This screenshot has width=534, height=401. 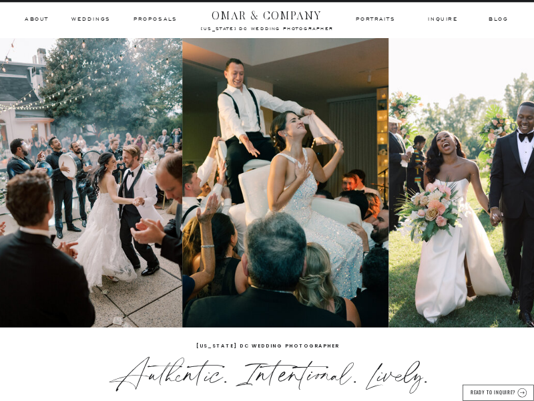 What do you see at coordinates (155, 19) in the screenshot?
I see `a: Proposals` at bounding box center [155, 19].